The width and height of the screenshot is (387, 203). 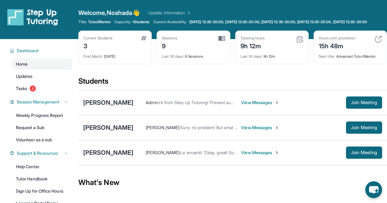 I want to click on button: chat-button, so click(x=373, y=190).